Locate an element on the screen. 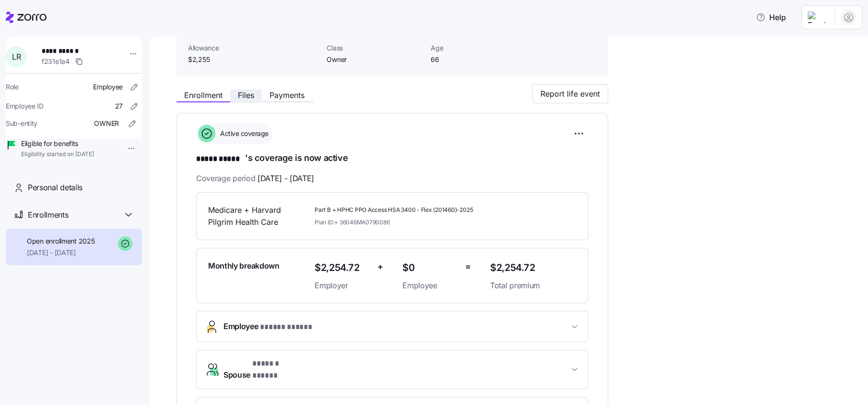  span: L R is located at coordinates (17, 57).